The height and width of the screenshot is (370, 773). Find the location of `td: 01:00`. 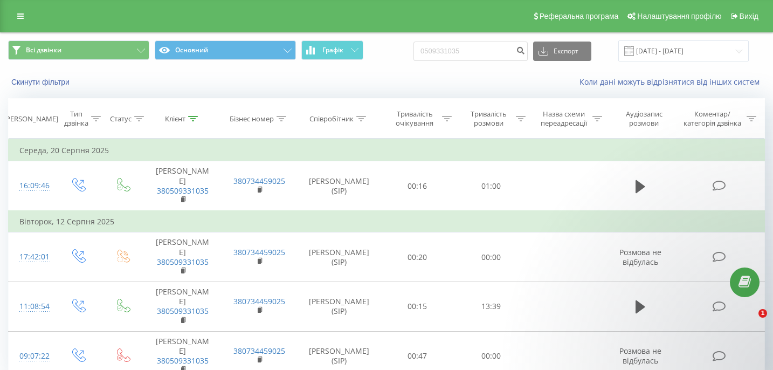

td: 01:00 is located at coordinates (491, 186).